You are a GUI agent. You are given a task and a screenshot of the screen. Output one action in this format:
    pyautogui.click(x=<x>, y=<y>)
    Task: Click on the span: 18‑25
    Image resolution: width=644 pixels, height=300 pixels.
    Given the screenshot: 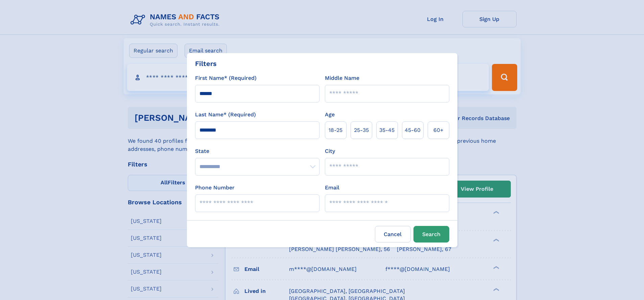 What is the action you would take?
    pyautogui.click(x=336, y=130)
    